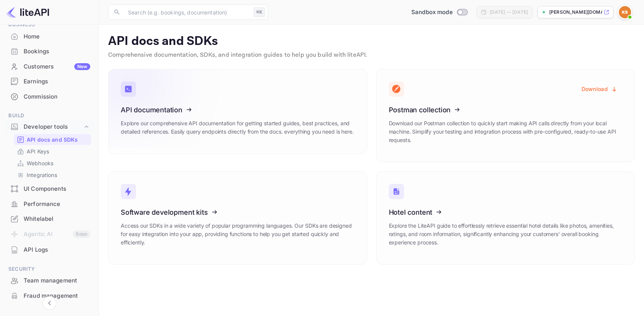 This screenshot has height=316, width=644. Describe the element at coordinates (50, 204) in the screenshot. I see `a: Performance` at that location.